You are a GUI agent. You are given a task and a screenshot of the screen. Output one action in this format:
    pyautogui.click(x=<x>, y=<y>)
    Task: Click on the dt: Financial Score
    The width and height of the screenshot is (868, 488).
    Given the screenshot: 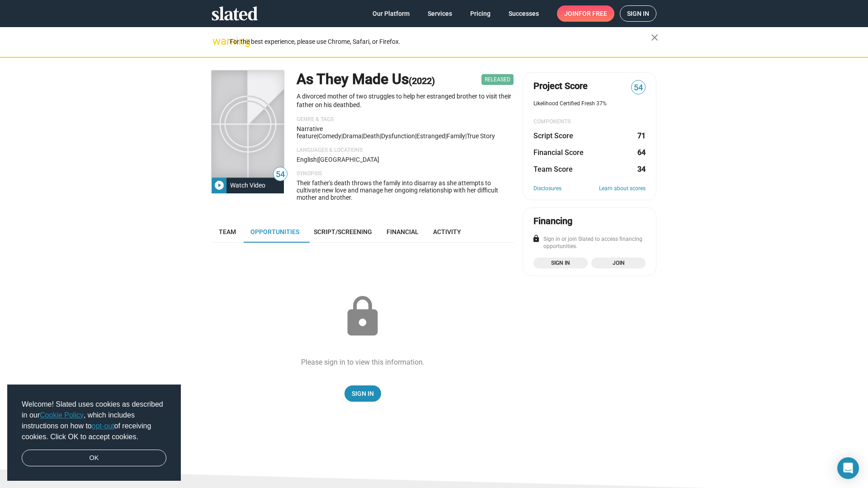 What is the action you would take?
    pyautogui.click(x=559, y=153)
    